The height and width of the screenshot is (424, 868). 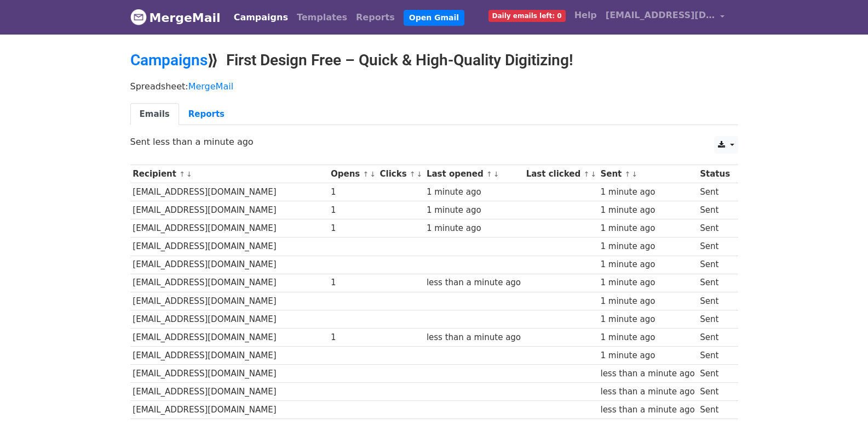 I want to click on a: Emails, so click(x=154, y=114).